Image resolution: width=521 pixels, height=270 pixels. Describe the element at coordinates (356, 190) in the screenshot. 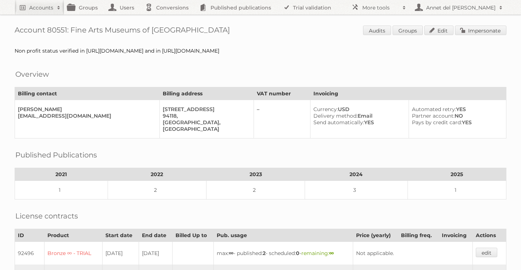

I see `td: 3` at that location.